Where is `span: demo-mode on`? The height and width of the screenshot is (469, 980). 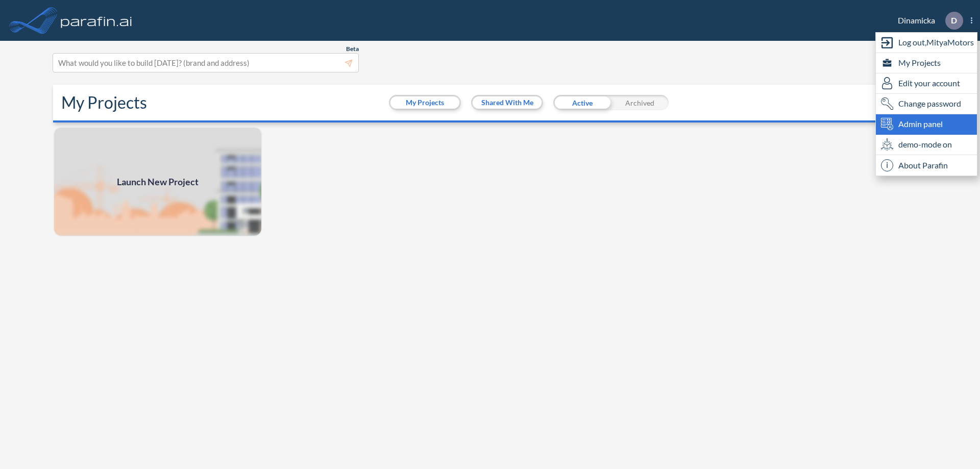 span: demo-mode on is located at coordinates (925, 144).